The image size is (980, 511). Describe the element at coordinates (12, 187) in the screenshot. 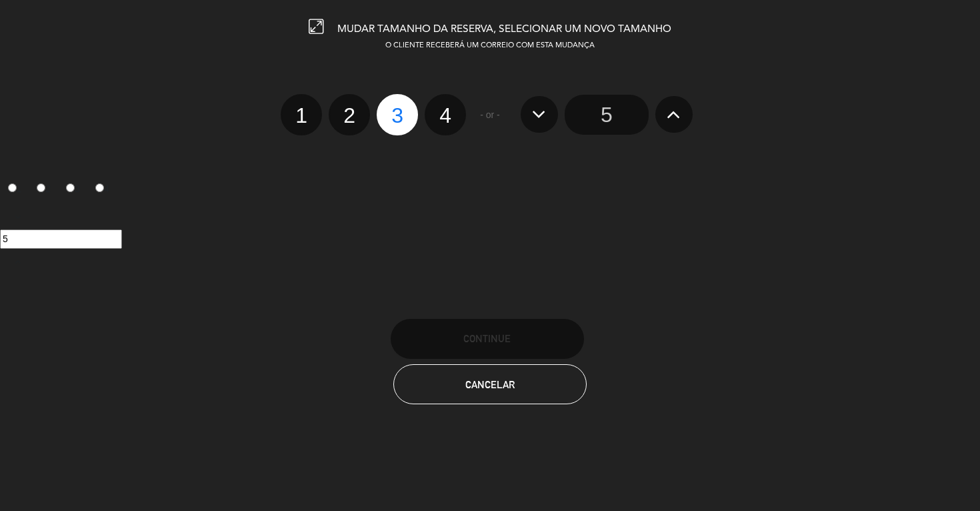

I see `input: 1` at that location.